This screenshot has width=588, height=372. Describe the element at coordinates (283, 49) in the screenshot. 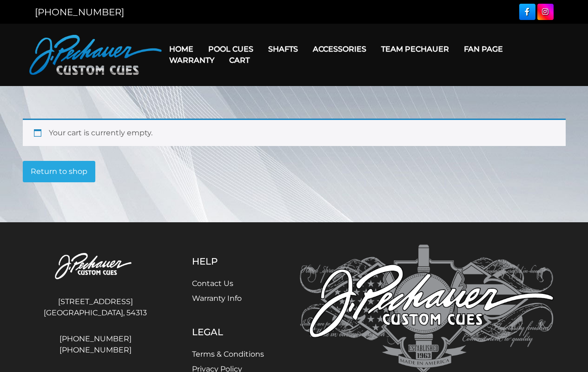

I see `a: Shafts` at that location.